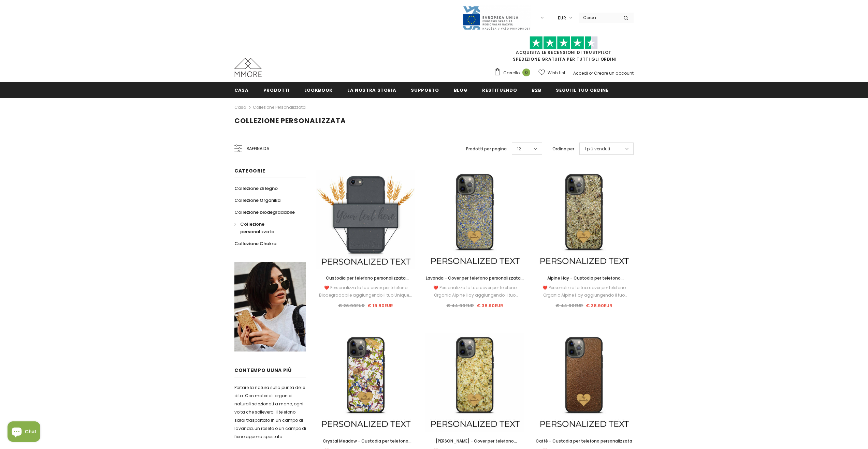 The image size is (868, 449). I want to click on span: € 19.80EUR, so click(380, 305).